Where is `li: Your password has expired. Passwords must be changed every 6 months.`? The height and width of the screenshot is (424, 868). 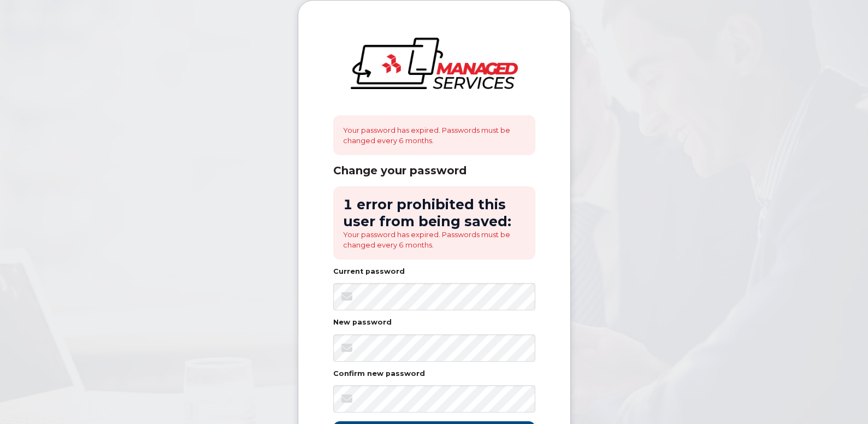
li: Your password has expired. Passwords must be changed every 6 months. is located at coordinates (434, 239).